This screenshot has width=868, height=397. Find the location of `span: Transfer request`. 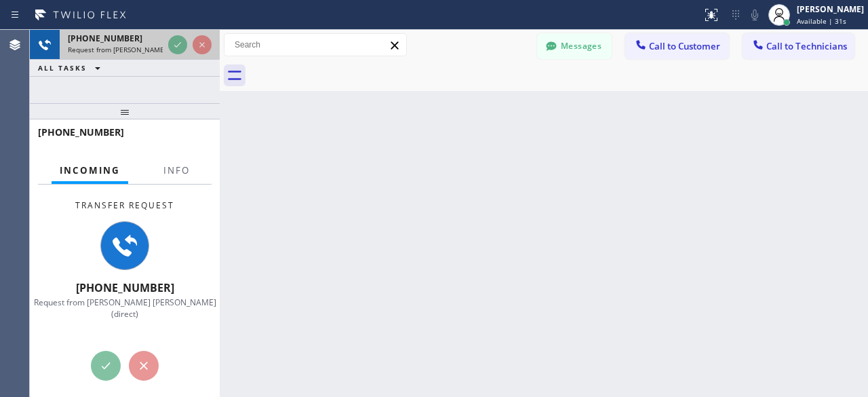

span: Transfer request is located at coordinates (124, 205).